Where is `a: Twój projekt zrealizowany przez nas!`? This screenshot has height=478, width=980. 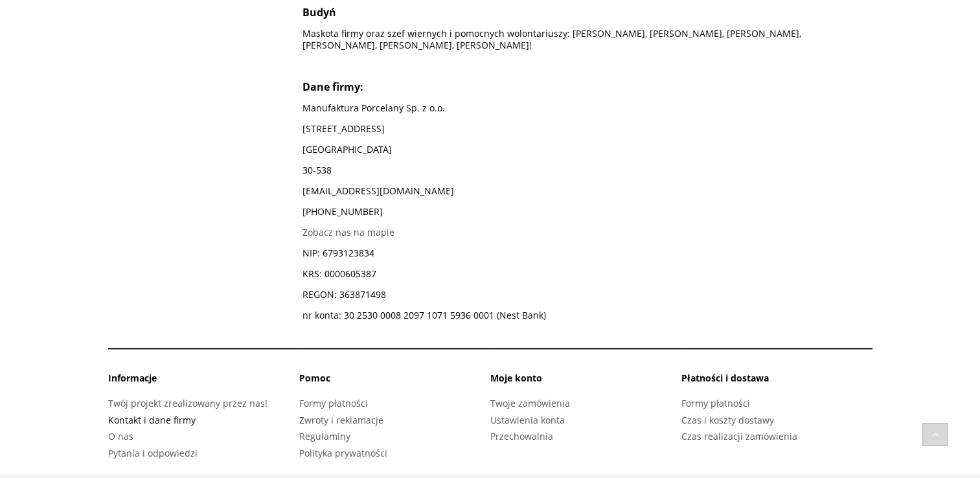
a: Twój projekt zrealizowany przez nas! is located at coordinates (188, 403).